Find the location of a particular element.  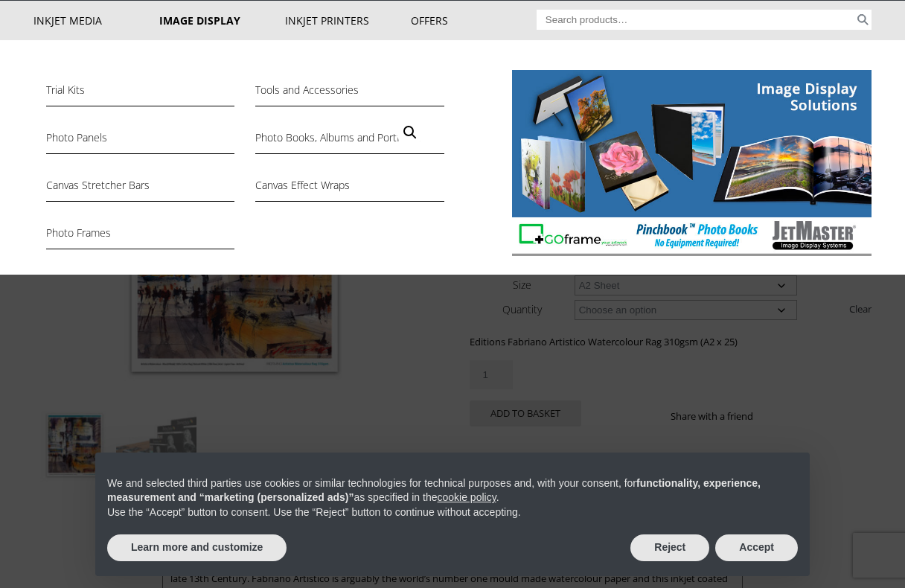

a: Inkjet Printers is located at coordinates (348, 20).